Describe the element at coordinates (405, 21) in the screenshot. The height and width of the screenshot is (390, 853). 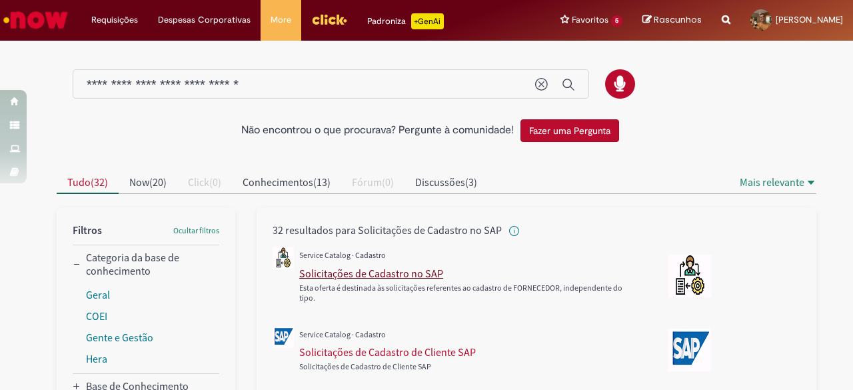
I see `div: Padroniza` at that location.